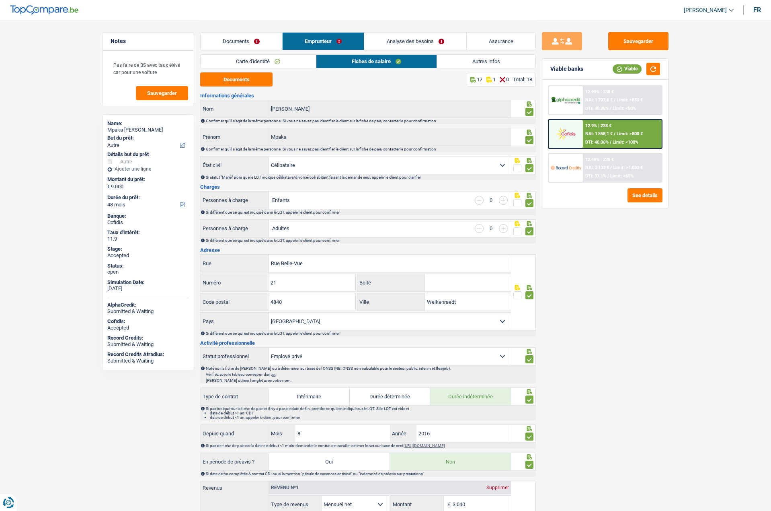 The height and width of the screenshot is (511, 771). What do you see at coordinates (370, 445) in the screenshot?
I see `div: Si pas de fiche de paie car la date de début <1 mois: demander le contrat de travail et estimer l...` at bounding box center [370, 445].